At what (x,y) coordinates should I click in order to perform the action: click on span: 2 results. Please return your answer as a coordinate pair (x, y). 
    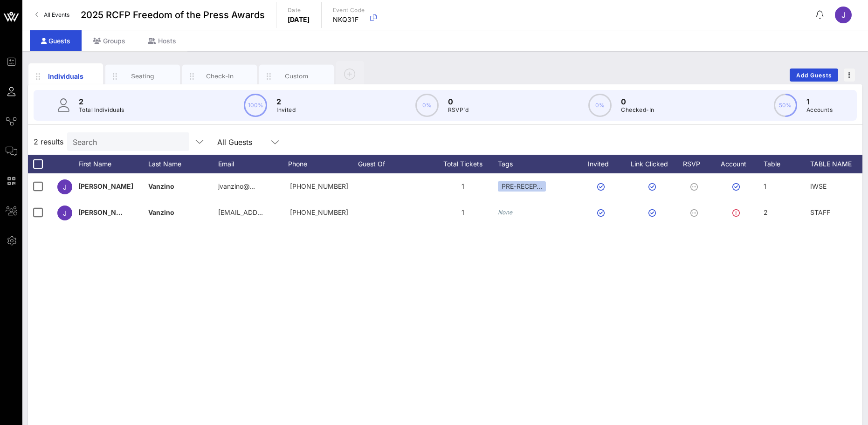
    Looking at the image, I should click on (48, 142).